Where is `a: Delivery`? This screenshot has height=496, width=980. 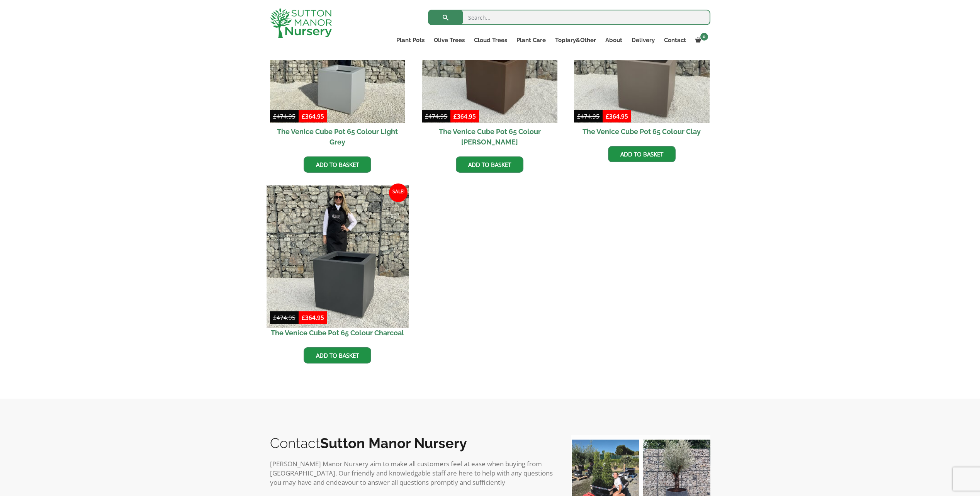
a: Delivery is located at coordinates (643, 41).